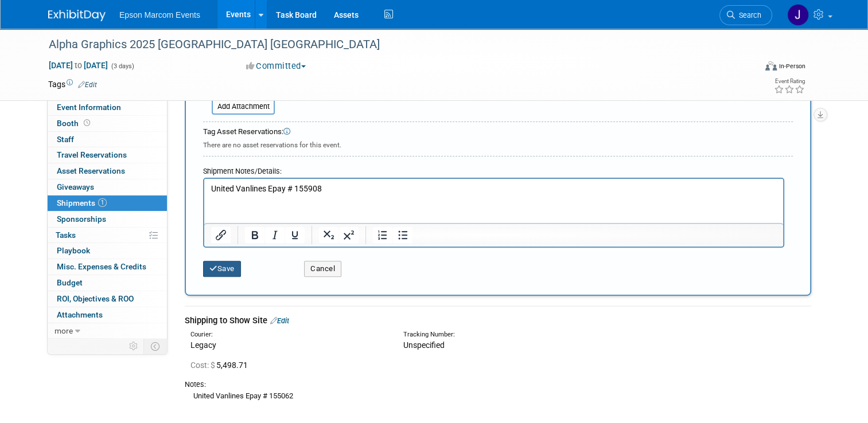 The image size is (868, 423). What do you see at coordinates (80, 315) in the screenshot?
I see `span: Attachments` at bounding box center [80, 315].